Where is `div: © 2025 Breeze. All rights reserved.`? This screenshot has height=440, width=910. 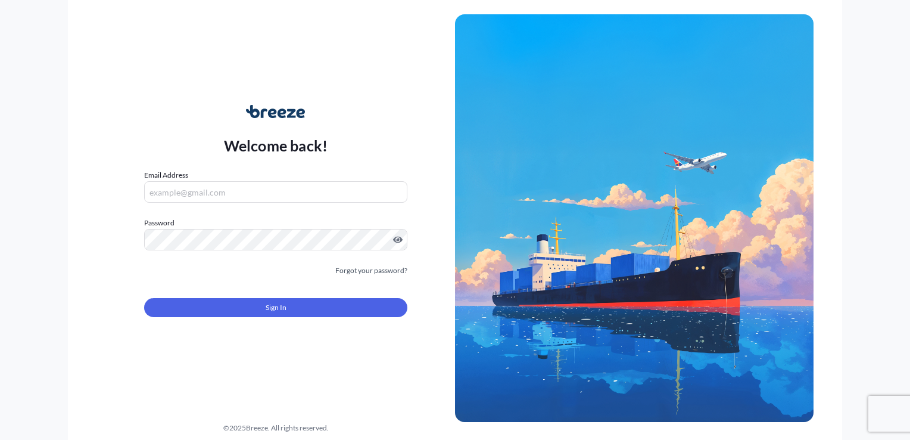
div: © 2025 Breeze. All rights reserved. is located at coordinates (276, 428).